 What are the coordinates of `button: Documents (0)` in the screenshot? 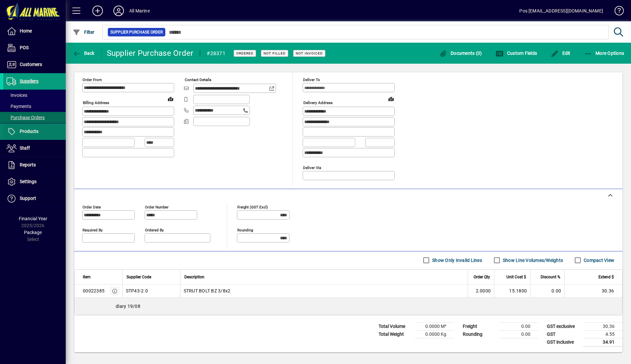 It's located at (461, 53).